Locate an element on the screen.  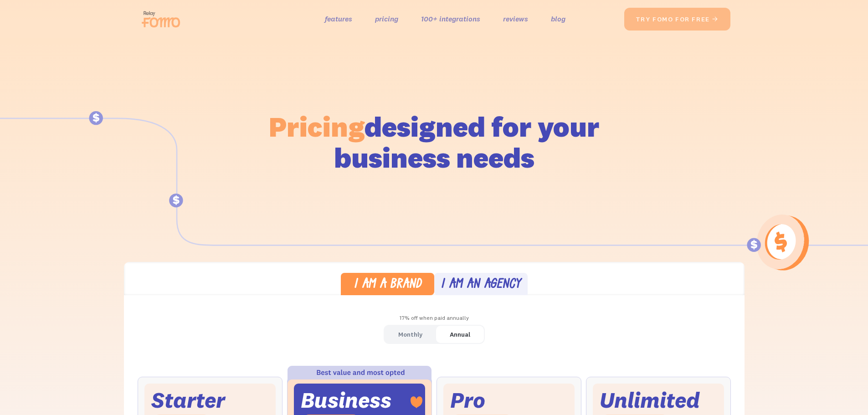
div: Annual is located at coordinates (460, 334).